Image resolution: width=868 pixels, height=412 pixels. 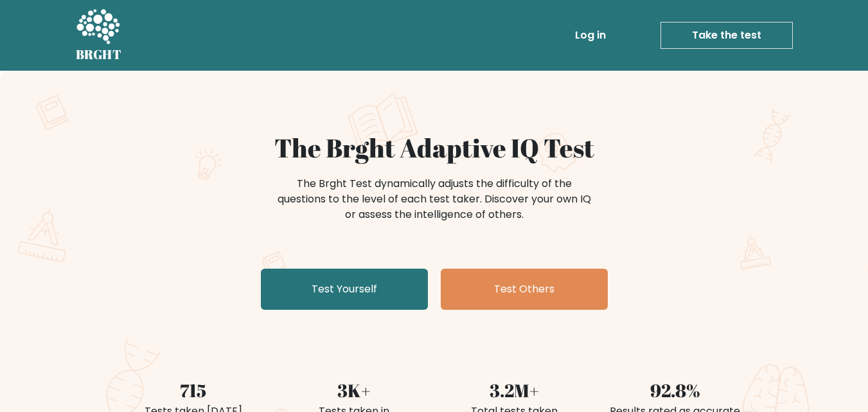 I want to click on div: 3K+, so click(x=354, y=390).